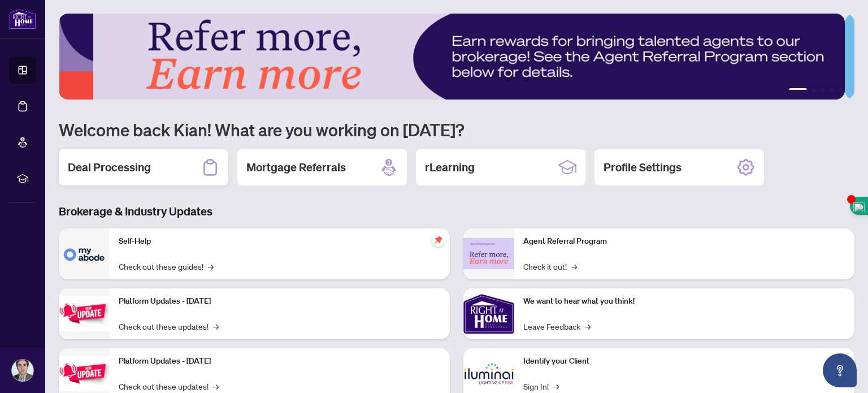  Describe the element at coordinates (22, 19) in the screenshot. I see `img: logo` at that location.